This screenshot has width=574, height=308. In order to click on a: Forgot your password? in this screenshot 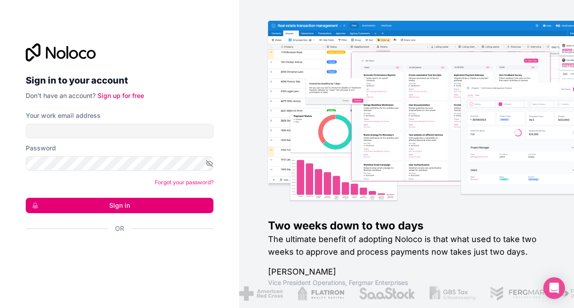, I will do `click(184, 182)`.